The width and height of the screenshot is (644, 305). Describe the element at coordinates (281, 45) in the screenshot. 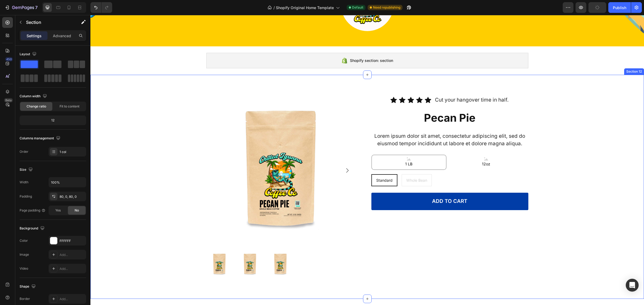

I see `span: Shopify section: section` at that location.